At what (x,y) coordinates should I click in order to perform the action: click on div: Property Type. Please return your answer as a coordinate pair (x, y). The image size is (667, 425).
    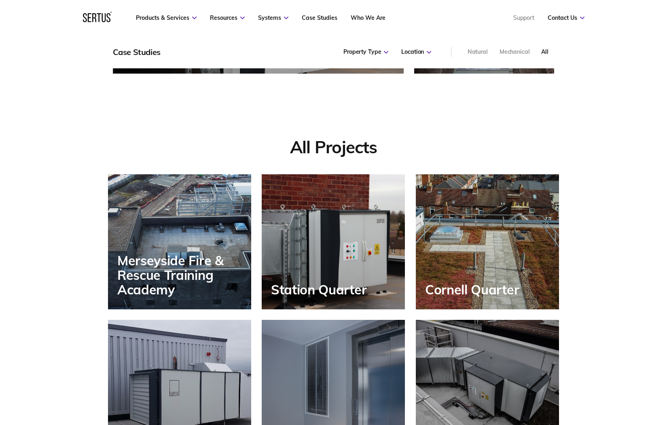
    Looking at the image, I should click on (365, 52).